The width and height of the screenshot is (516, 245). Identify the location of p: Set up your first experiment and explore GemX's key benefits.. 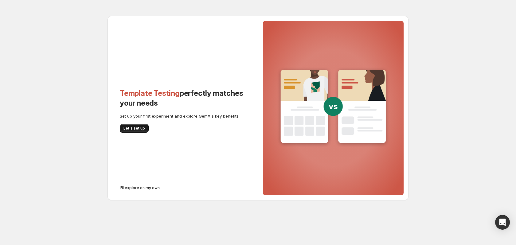
(183, 116).